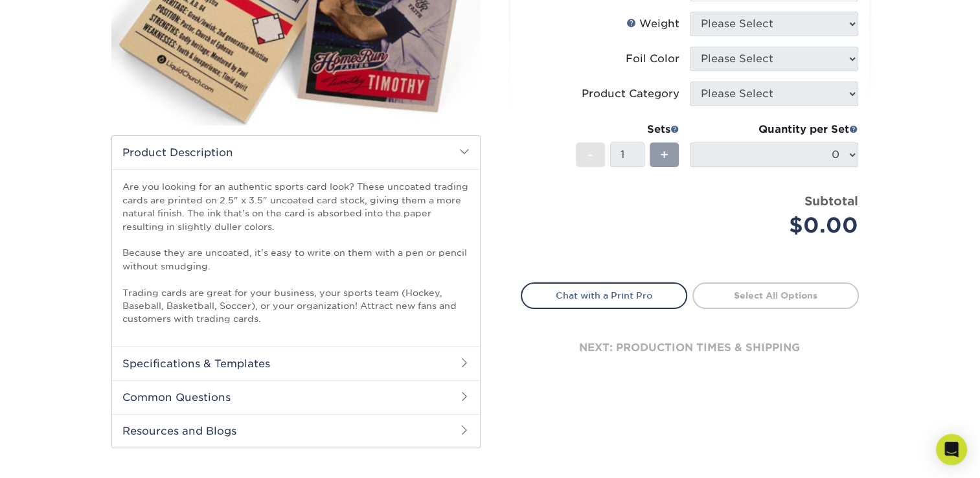 This screenshot has height=478, width=980. I want to click on p: Are you looking for an authentic sports card look? These uncoated trading cards are printed on 2...., so click(296, 253).